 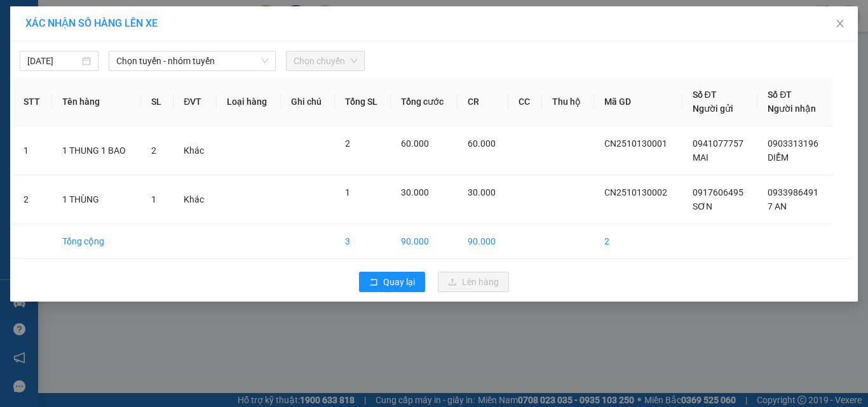 I want to click on span: XÁC NHẬN SỐ HÀNG LÊN XE, so click(x=91, y=23).